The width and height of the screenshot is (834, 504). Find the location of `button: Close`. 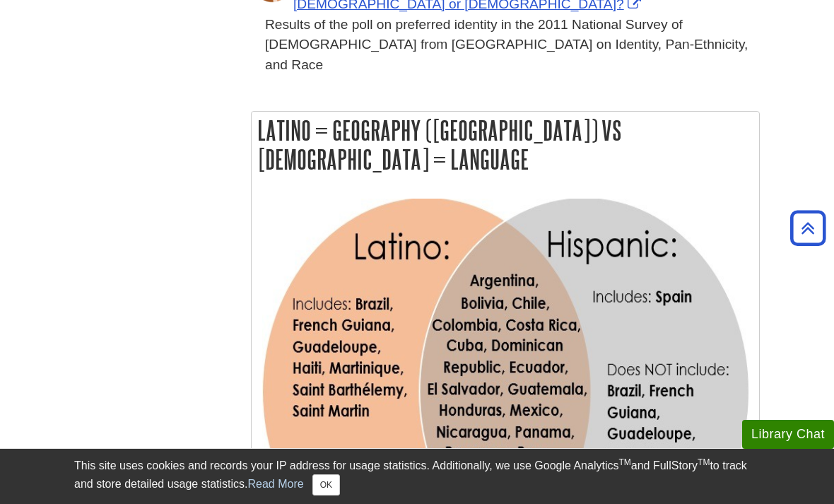

button: Close is located at coordinates (326, 485).